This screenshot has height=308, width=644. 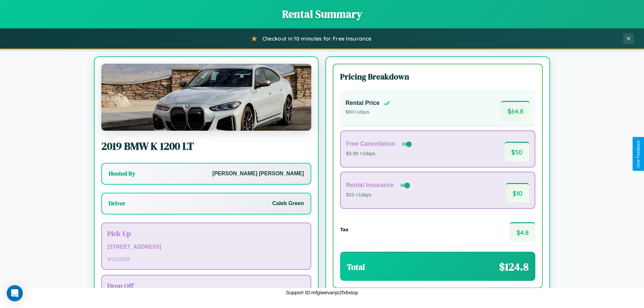 I want to click on h4: Free Cancellation, so click(x=371, y=144).